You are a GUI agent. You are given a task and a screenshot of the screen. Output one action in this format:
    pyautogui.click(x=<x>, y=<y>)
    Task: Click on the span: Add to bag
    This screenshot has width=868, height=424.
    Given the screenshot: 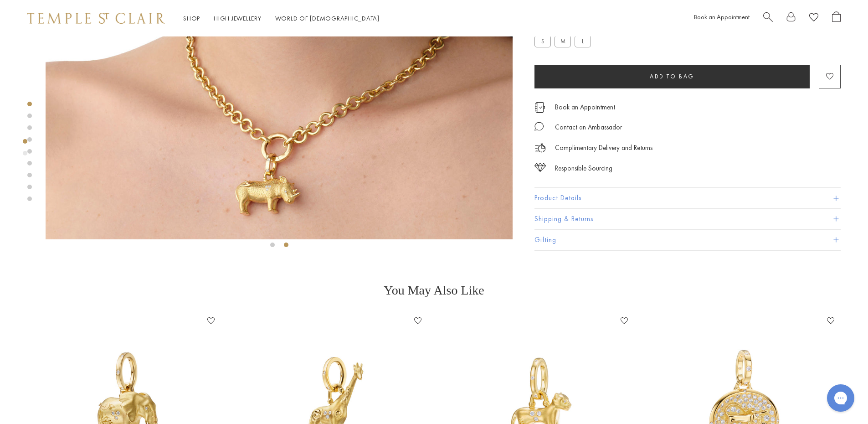 What is the action you would take?
    pyautogui.click(x=672, y=76)
    